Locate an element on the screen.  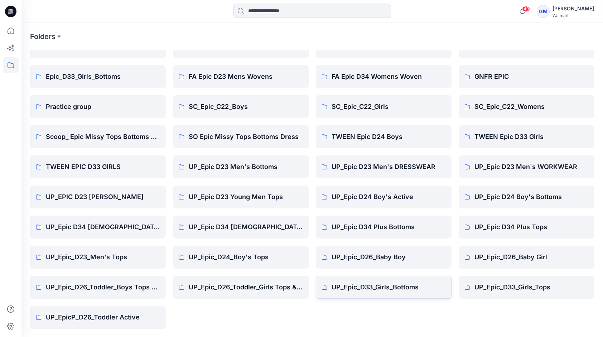
a: SC_Epic_C22_Boys is located at coordinates (241, 107).